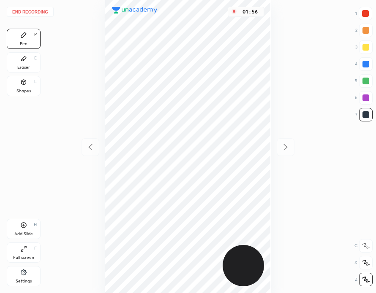 The image size is (376, 293). What do you see at coordinates (24, 282) in the screenshot?
I see `div: Settings` at bounding box center [24, 282].